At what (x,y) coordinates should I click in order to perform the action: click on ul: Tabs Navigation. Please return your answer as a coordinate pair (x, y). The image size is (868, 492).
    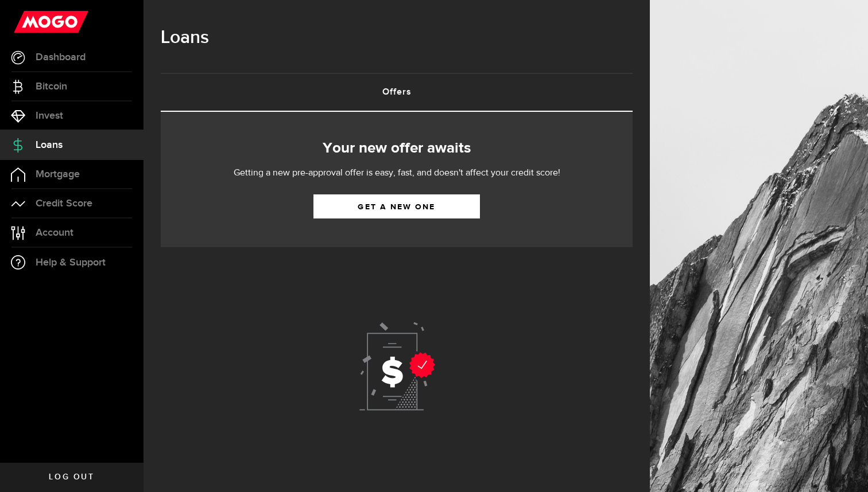
    Looking at the image, I should click on (397, 92).